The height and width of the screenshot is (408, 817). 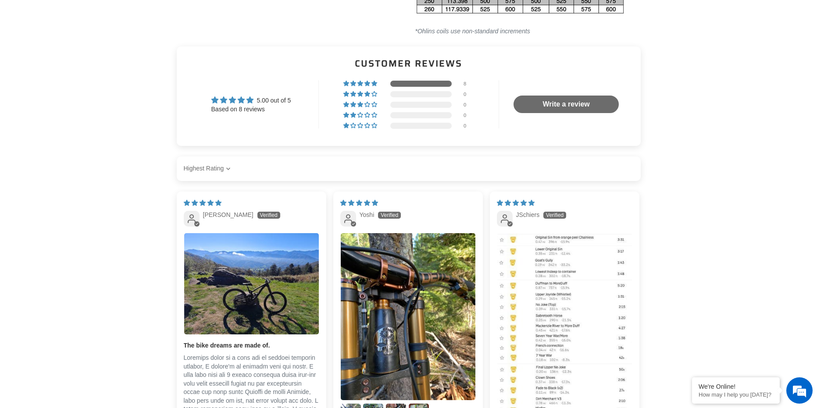 I want to click on div: 8, so click(x=469, y=84).